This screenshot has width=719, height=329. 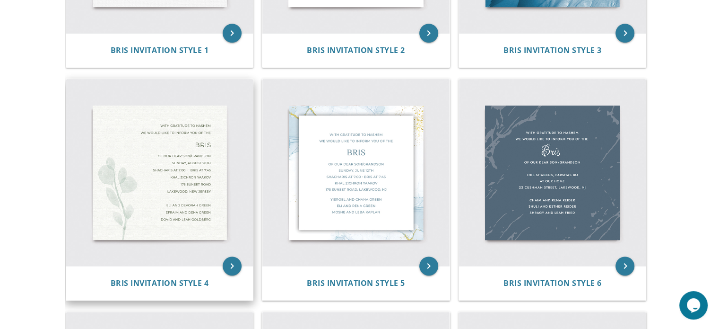 What do you see at coordinates (553, 50) in the screenshot?
I see `a: Bris Invitation Style 3` at bounding box center [553, 50].